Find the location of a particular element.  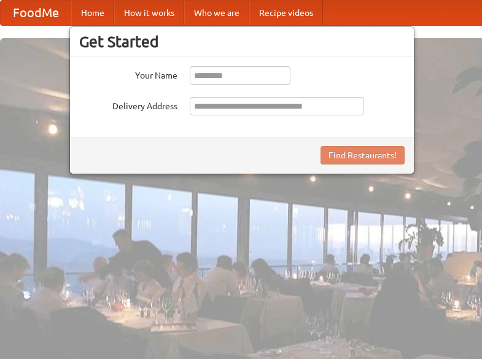

a: FoodMe is located at coordinates (36, 13).